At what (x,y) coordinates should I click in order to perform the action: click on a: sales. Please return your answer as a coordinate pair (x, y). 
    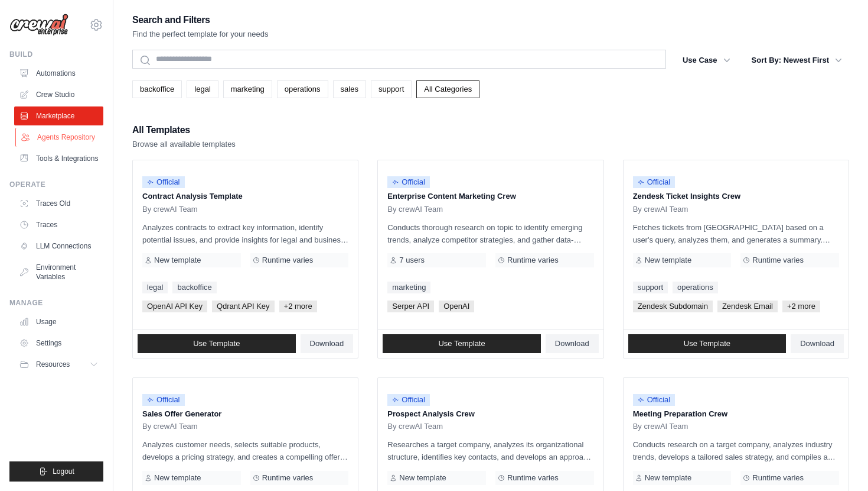
    Looking at the image, I should click on (350, 89).